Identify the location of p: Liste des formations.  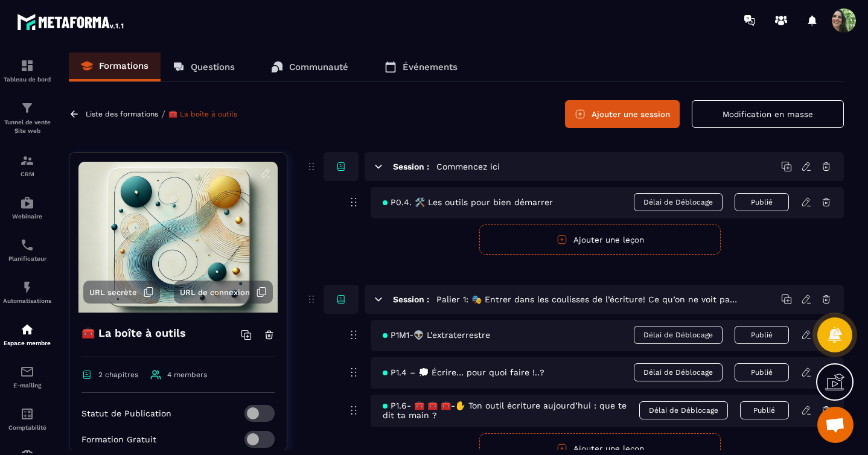
(122, 114).